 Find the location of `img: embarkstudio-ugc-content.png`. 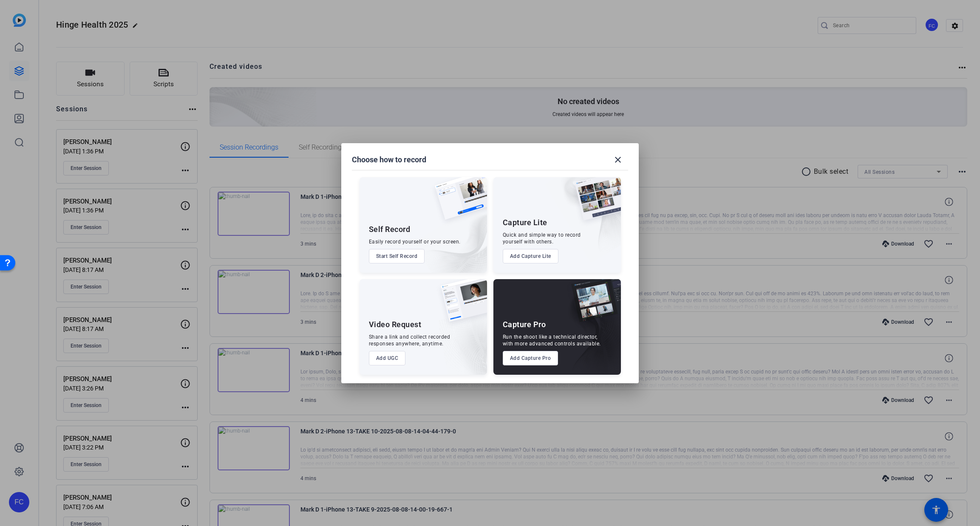

img: embarkstudio-ugc-content.png is located at coordinates (462, 339).